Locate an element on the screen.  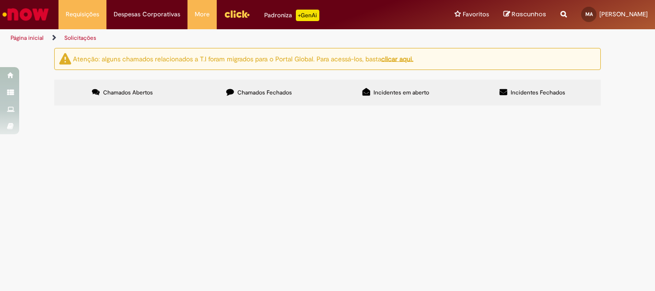
span: Despesas Corporativas is located at coordinates (147, 14).